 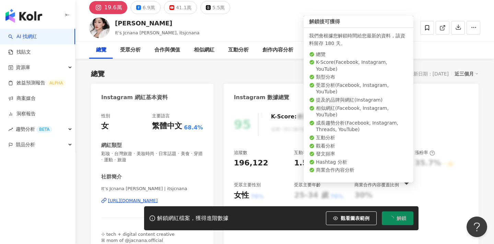 What do you see at coordinates (135, 98) in the screenshot?
I see `div: Instagram 網紅基本資料` at bounding box center [135, 98].